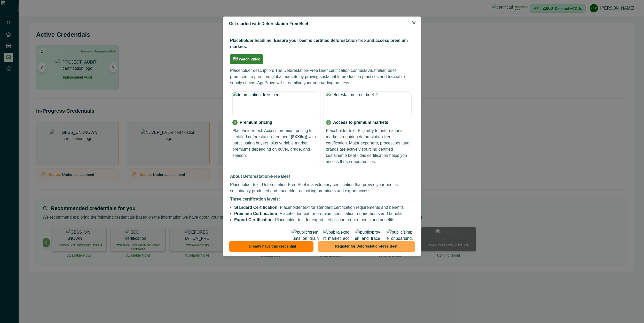 The height and width of the screenshot is (323, 644). What do you see at coordinates (322, 23) in the screenshot?
I see `header: Get started with Deforestation-Free Beef` at bounding box center [322, 23].